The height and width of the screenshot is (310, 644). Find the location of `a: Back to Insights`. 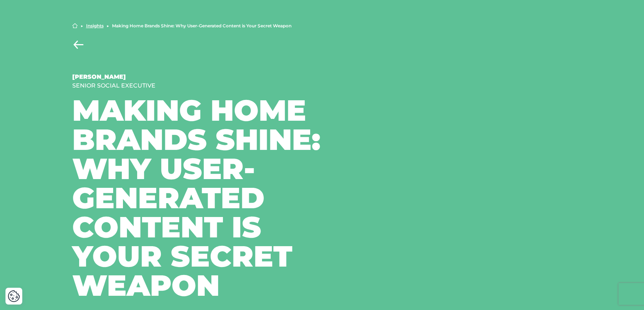

a: Back to Insights is located at coordinates (79, 45).